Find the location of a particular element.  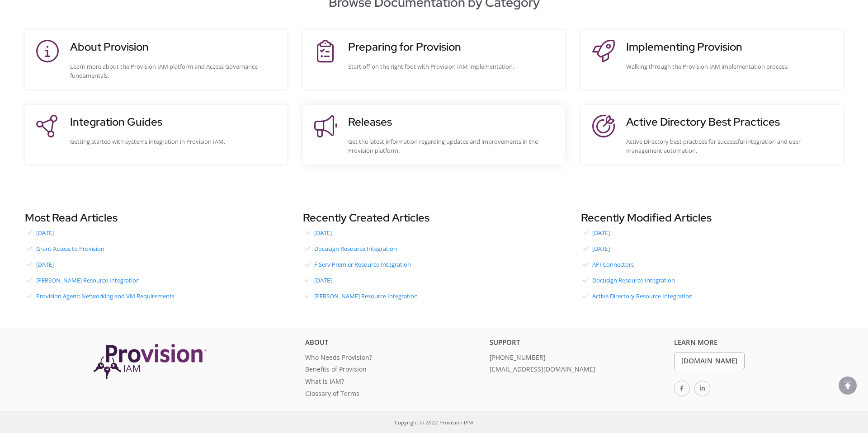

h3: Most Read Articles is located at coordinates (156, 218).